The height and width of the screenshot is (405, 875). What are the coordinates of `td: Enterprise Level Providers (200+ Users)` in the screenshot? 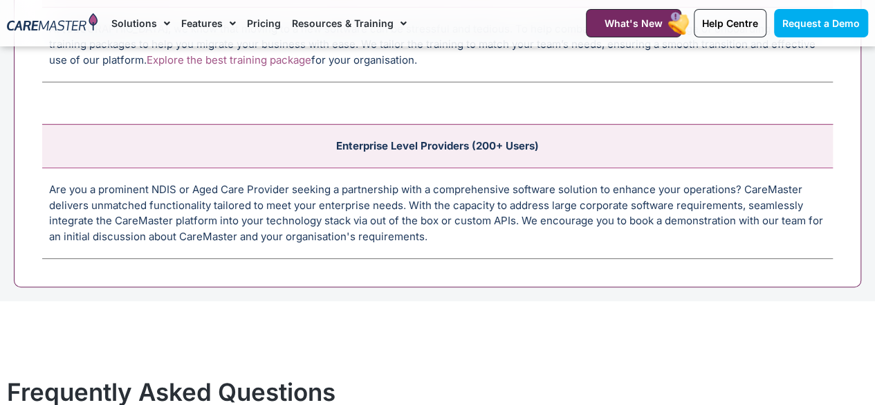 It's located at (437, 146).